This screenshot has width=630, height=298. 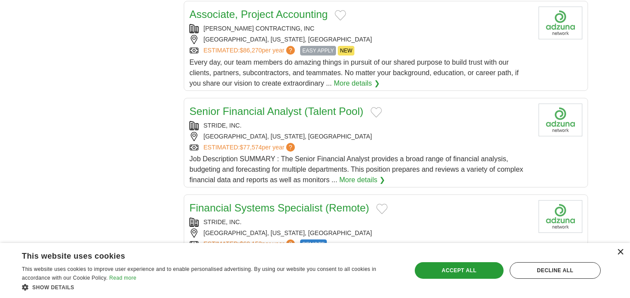 What do you see at coordinates (555, 271) in the screenshot?
I see `div: Decline all` at bounding box center [555, 271].